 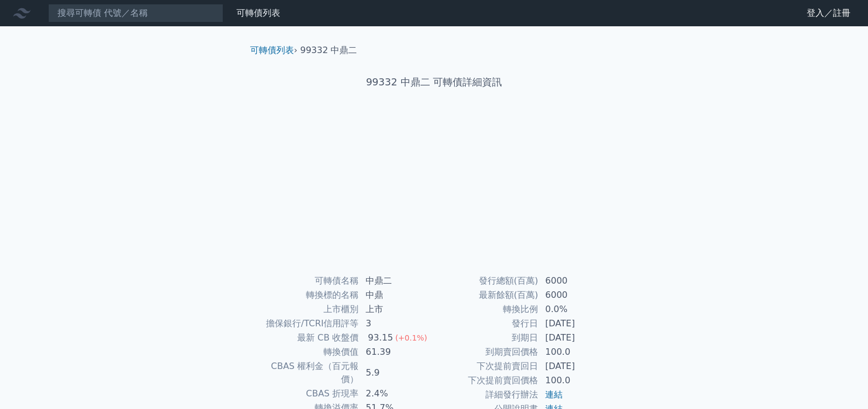 What do you see at coordinates (136, 13) in the screenshot?
I see `input: 搜尋可轉債 代號／名稱` at bounding box center [136, 13].